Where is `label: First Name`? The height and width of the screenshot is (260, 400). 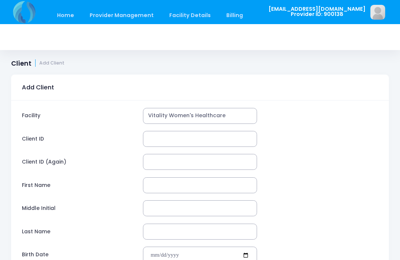
label: First Name is located at coordinates (79, 185).